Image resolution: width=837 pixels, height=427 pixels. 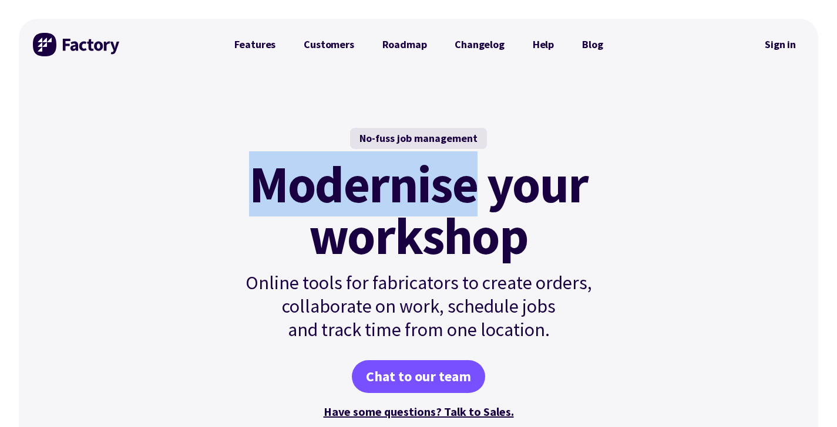 I want to click on a: Chat to our team, so click(x=418, y=377).